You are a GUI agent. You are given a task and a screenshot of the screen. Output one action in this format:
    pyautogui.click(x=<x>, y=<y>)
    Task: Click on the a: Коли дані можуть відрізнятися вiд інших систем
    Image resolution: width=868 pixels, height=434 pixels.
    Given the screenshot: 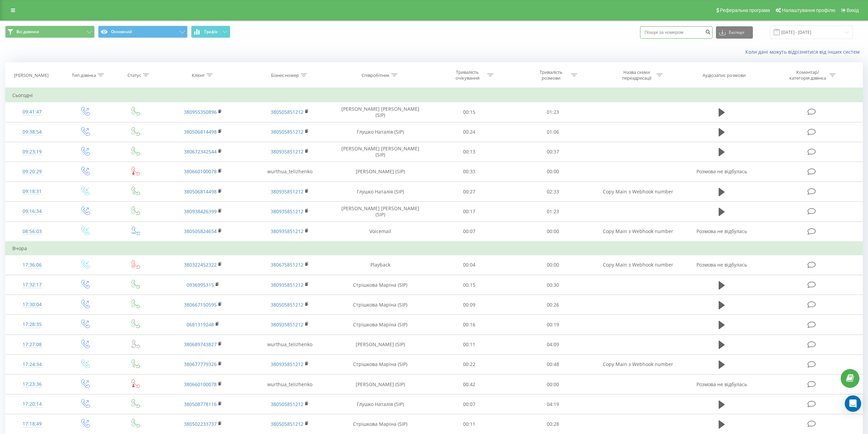 What is the action you would take?
    pyautogui.click(x=804, y=52)
    